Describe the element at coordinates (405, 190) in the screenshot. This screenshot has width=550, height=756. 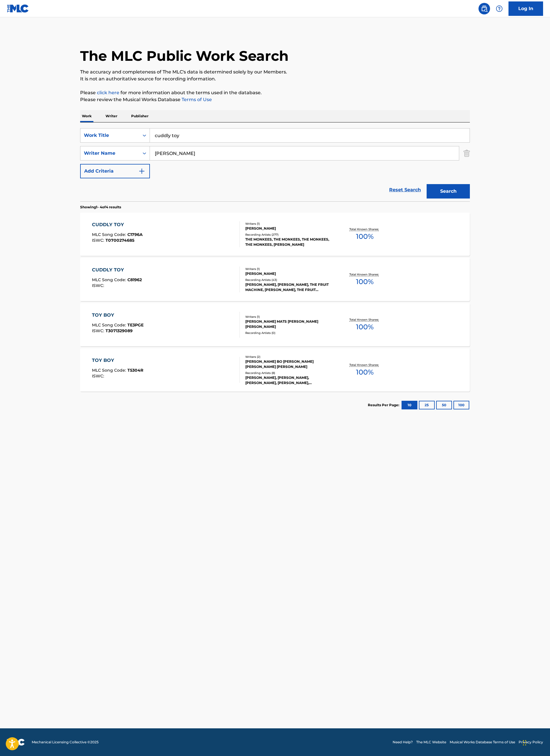
I see `a: Reset Search` at that location.